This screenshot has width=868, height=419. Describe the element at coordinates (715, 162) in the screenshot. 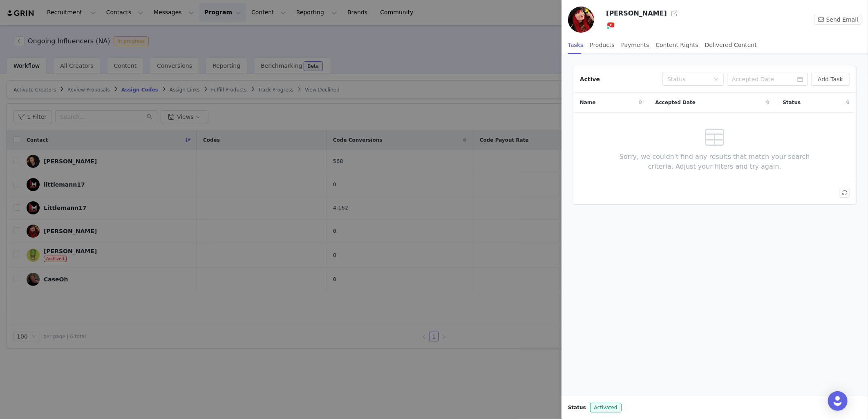

I see `span: Sorry, we couldn't find any results that match your search criteria. Adjust your filters and try ...` at that location.